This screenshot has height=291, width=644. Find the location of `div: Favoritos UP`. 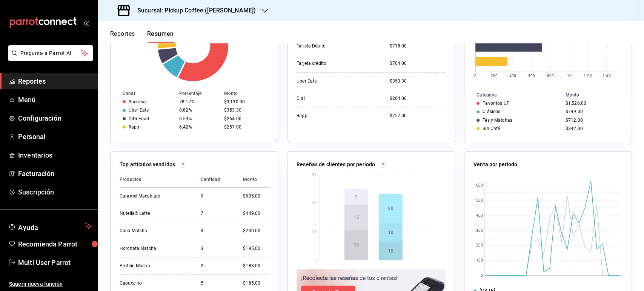

div: Favoritos UP is located at coordinates (496, 103).